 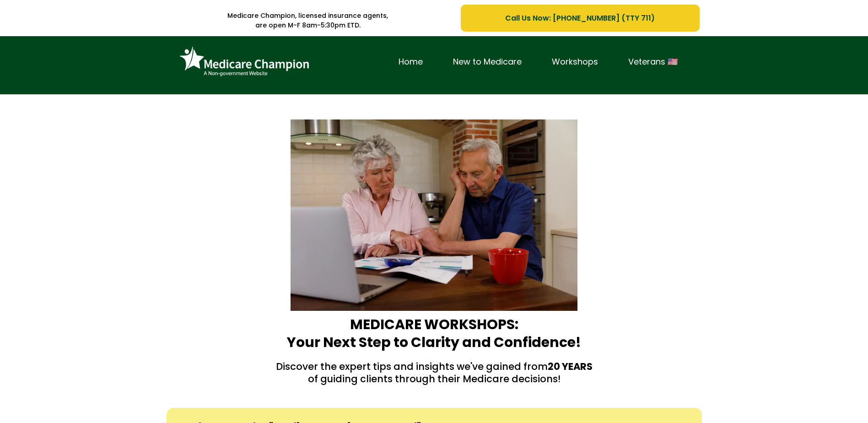 I want to click on p: Discover the expert tips and insights we've gained from, so click(x=434, y=366).